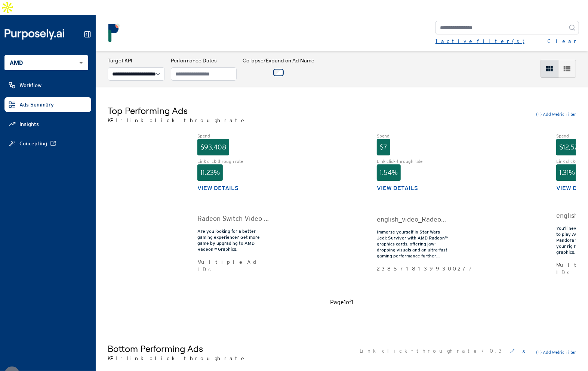  Describe the element at coordinates (213, 147) in the screenshot. I see `div: $93,408` at that location.